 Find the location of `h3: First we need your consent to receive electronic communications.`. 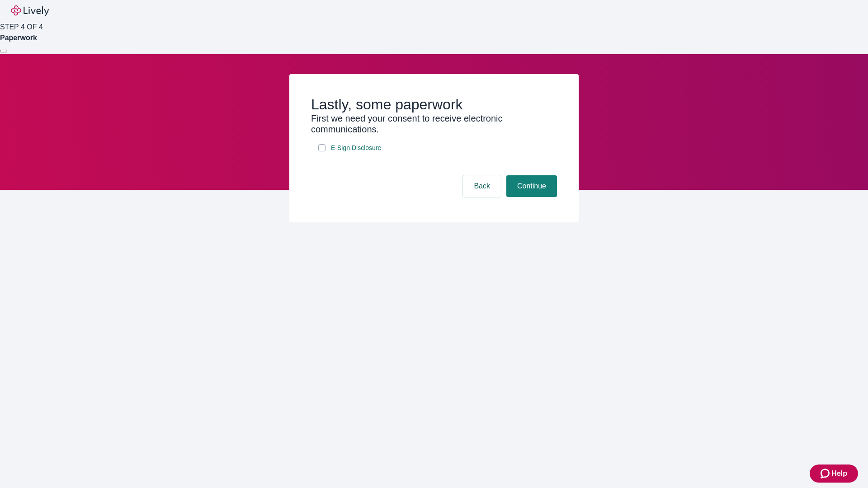

h3: First we need your consent to receive electronic communications. is located at coordinates (434, 124).